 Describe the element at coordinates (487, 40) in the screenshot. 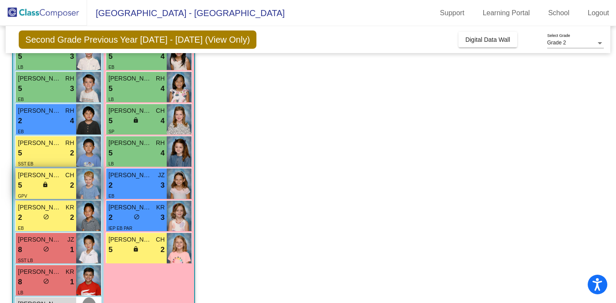

I see `span: Digital Data Wall` at that location.